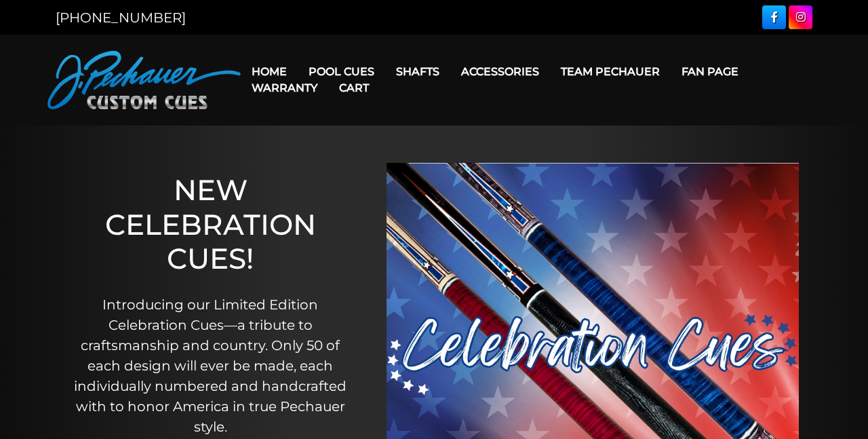 The width and height of the screenshot is (868, 439). What do you see at coordinates (610, 71) in the screenshot?
I see `a: Team Pechauer` at bounding box center [610, 71].